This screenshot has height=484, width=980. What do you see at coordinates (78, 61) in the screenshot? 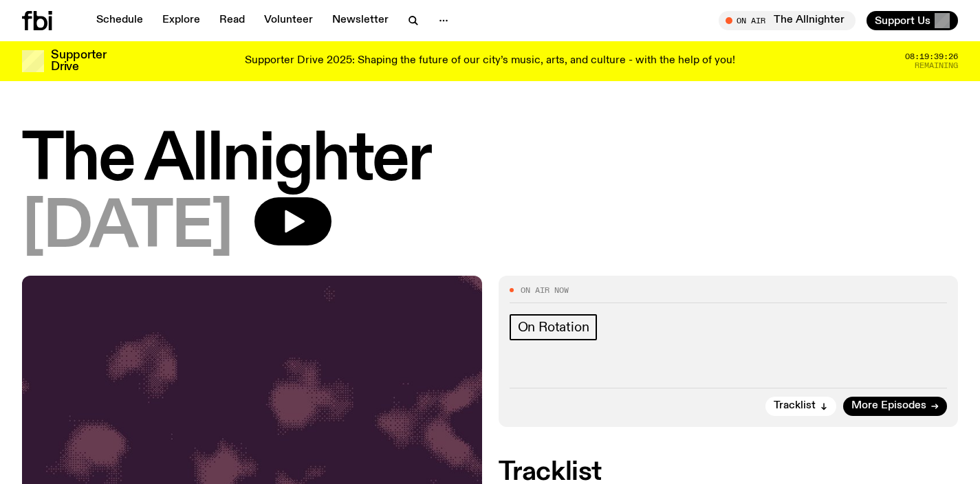
I see `h3: Supporter Drive` at bounding box center [78, 61].